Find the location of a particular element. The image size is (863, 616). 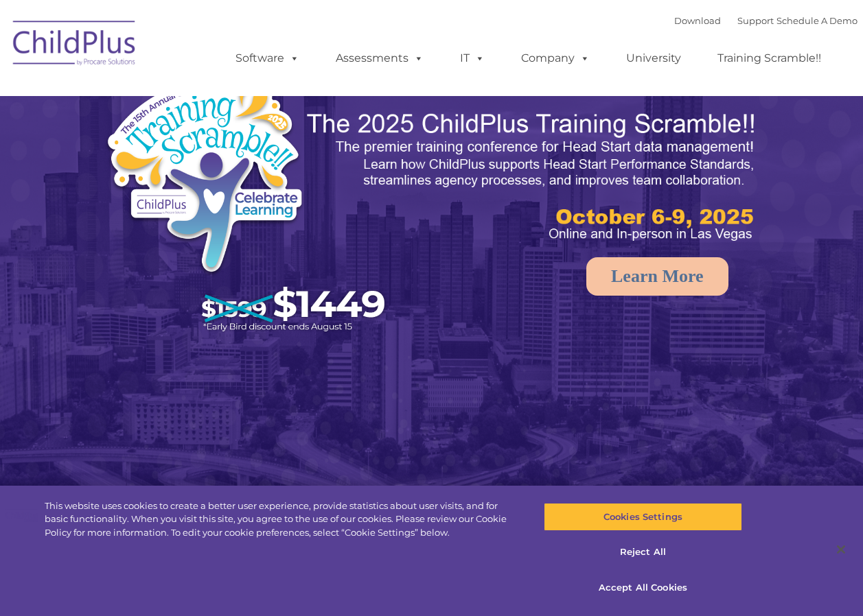

button: Cookies Settings is located at coordinates (642, 517).